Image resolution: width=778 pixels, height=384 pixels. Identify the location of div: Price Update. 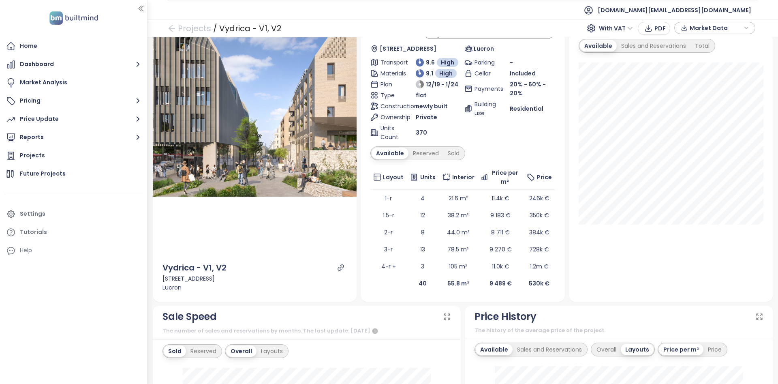
(39, 119).